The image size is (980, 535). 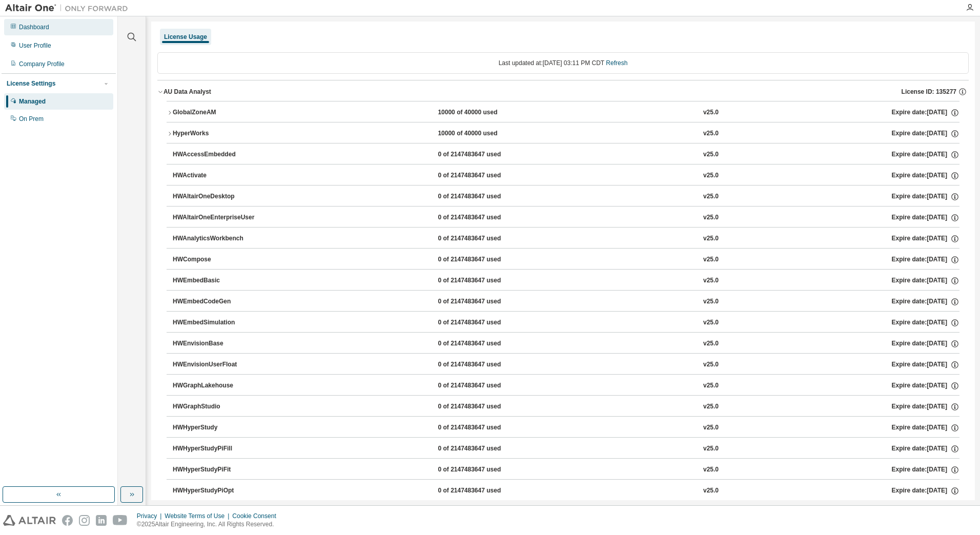 What do you see at coordinates (151, 516) in the screenshot?
I see `div: Privacy` at bounding box center [151, 516].